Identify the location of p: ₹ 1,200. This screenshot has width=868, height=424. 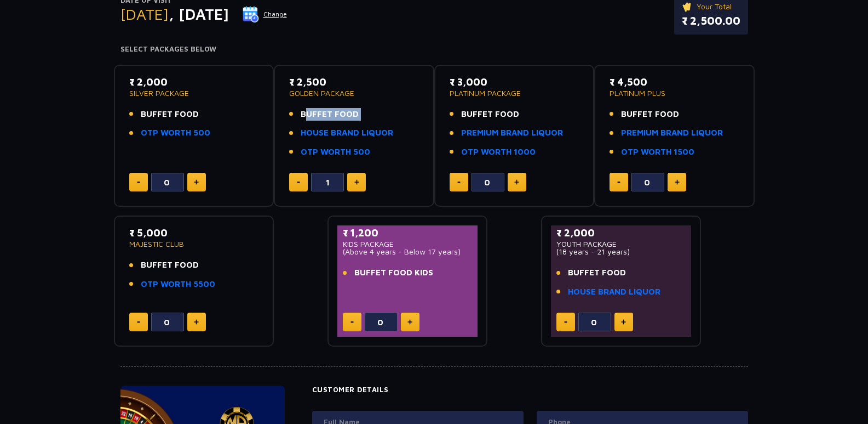
(408, 233).